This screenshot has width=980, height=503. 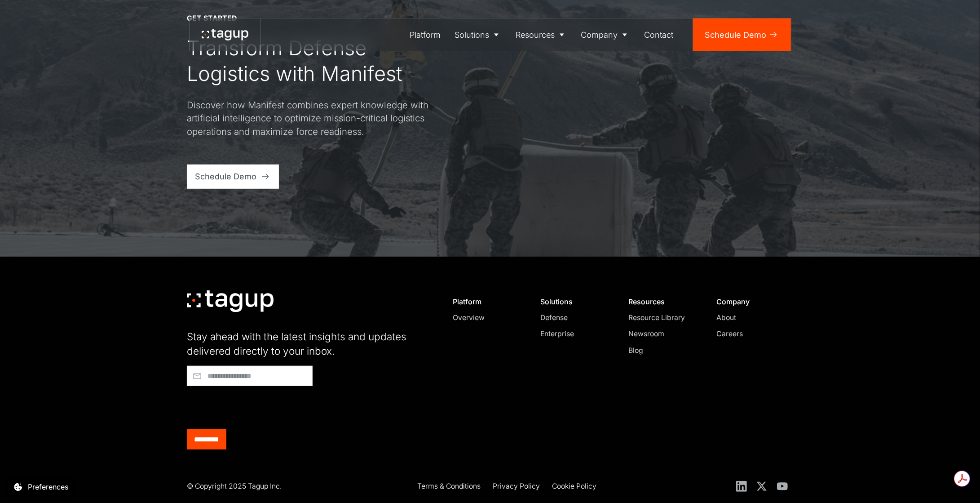 What do you see at coordinates (662, 350) in the screenshot?
I see `div: Blog` at bounding box center [662, 350].